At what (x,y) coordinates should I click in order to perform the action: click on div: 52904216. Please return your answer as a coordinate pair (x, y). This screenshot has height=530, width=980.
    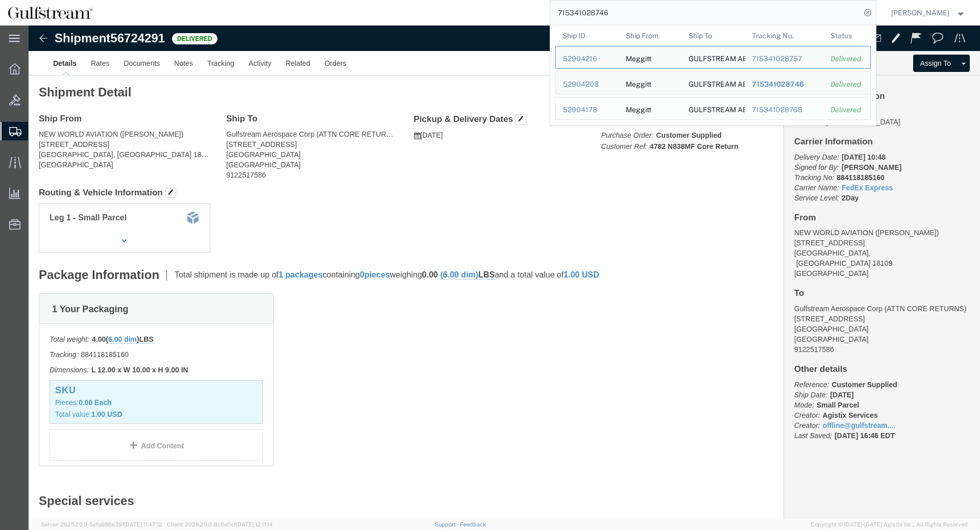
    Looking at the image, I should click on (587, 59).